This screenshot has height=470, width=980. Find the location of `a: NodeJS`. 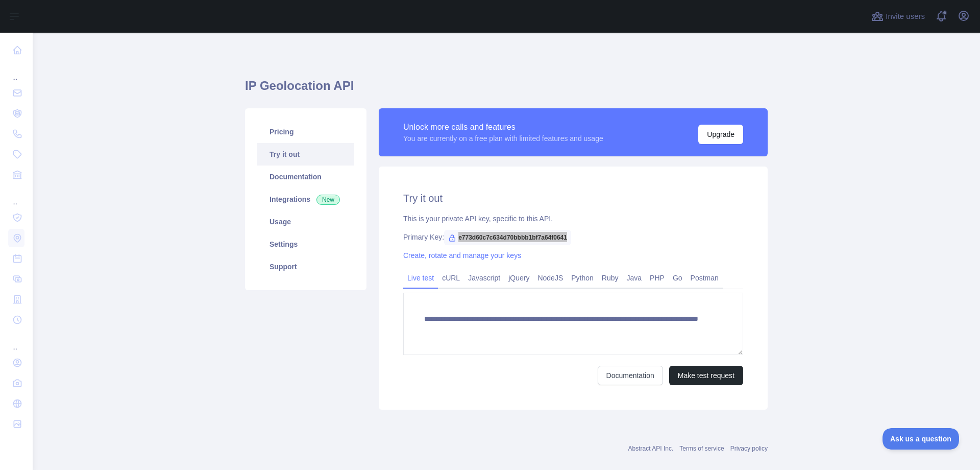

a: NodeJS is located at coordinates (551, 278).